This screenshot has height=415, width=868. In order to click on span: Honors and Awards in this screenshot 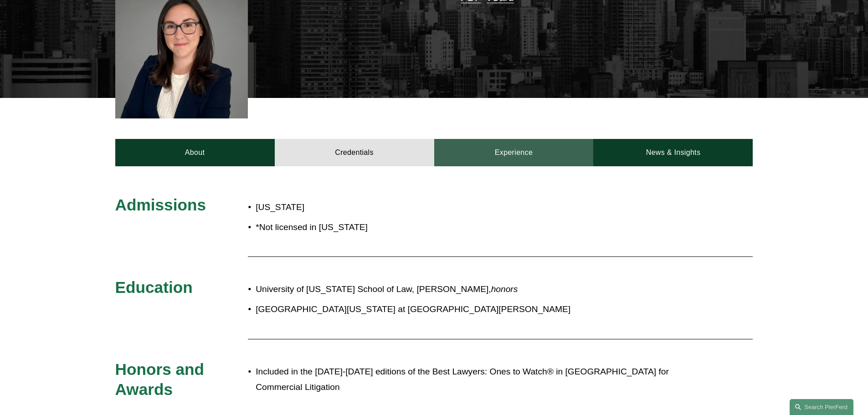, I will do `click(162, 379)`.